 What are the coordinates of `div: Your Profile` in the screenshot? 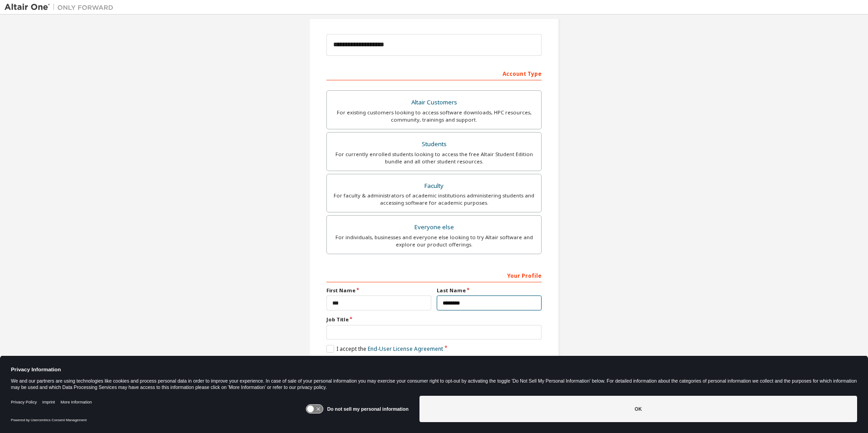 It's located at (434, 275).